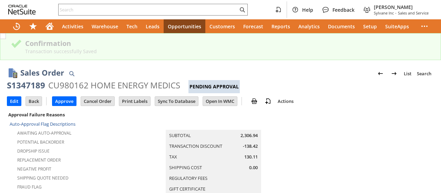 This screenshot has height=193, width=441. What do you see at coordinates (253, 26) in the screenshot?
I see `a: Forecast` at bounding box center [253, 26].